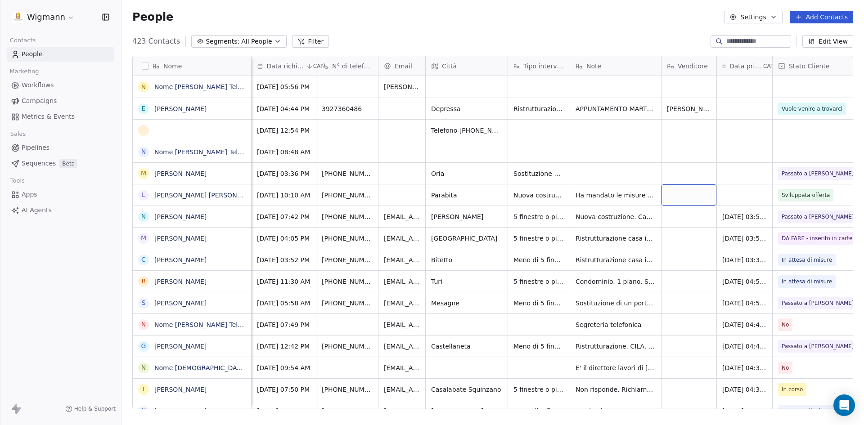 This screenshot has height=425, width=864. What do you see at coordinates (616, 195) in the screenshot?
I see `span: Ha mandato le misure su Wa.` at bounding box center [616, 195].